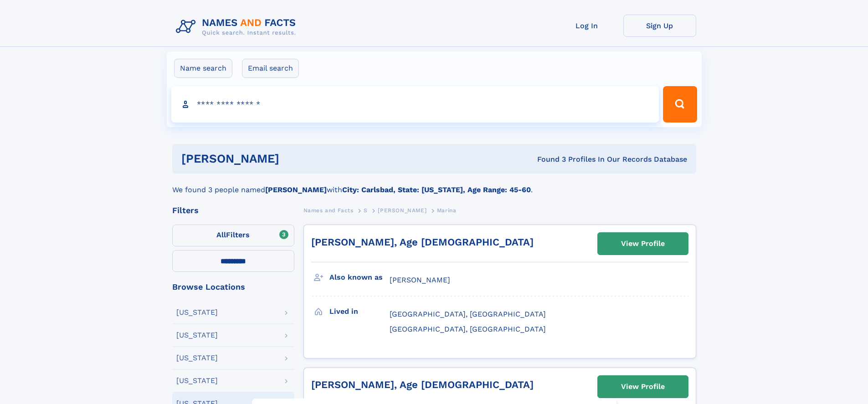 The height and width of the screenshot is (404, 868). Describe the element at coordinates (234, 235) in the screenshot. I see `label: Filters` at that location.